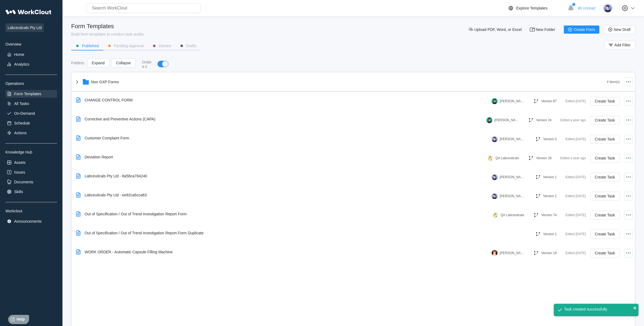 This screenshot has width=644, height=326. I want to click on div: Schedule, so click(22, 123).